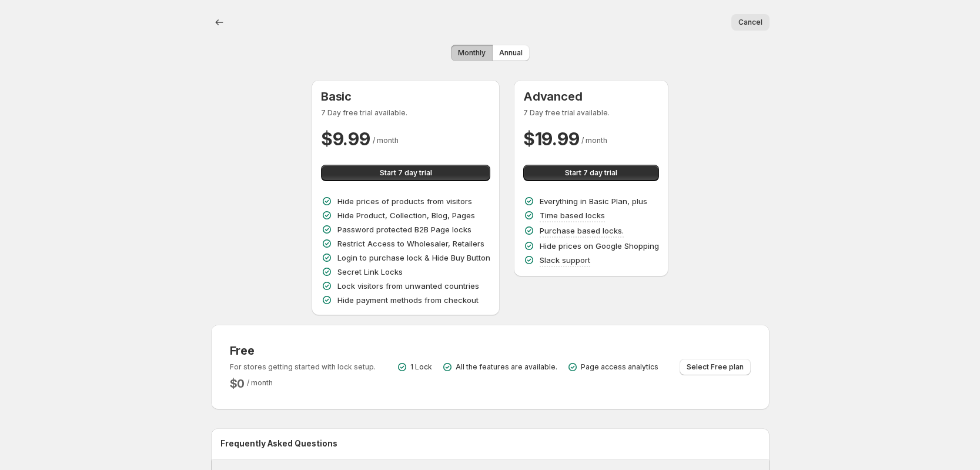 This screenshot has width=980, height=470. Describe the element at coordinates (511, 53) in the screenshot. I see `button: Annual` at that location.